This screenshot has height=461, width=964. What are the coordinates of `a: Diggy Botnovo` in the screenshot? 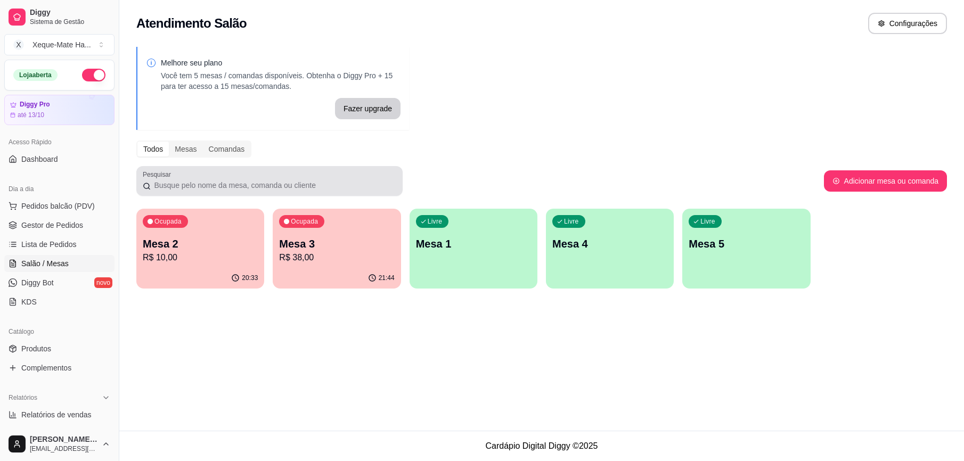 It's located at (59, 283).